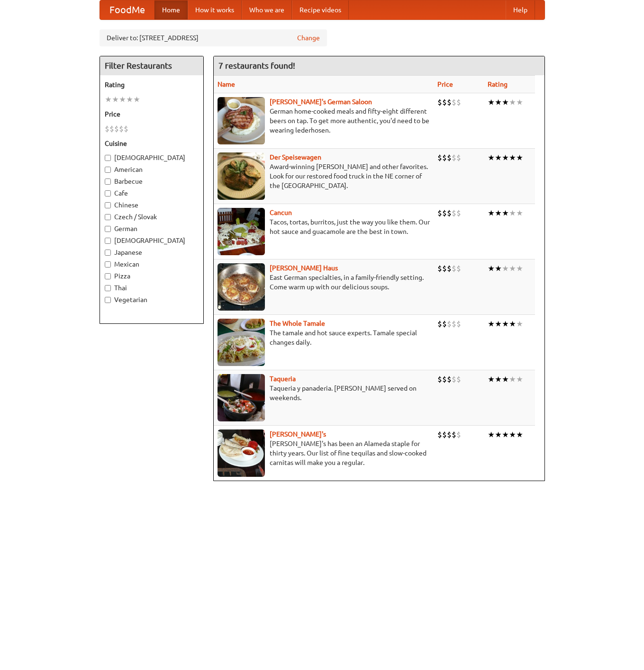  What do you see at coordinates (171, 10) in the screenshot?
I see `a: Home` at bounding box center [171, 10].